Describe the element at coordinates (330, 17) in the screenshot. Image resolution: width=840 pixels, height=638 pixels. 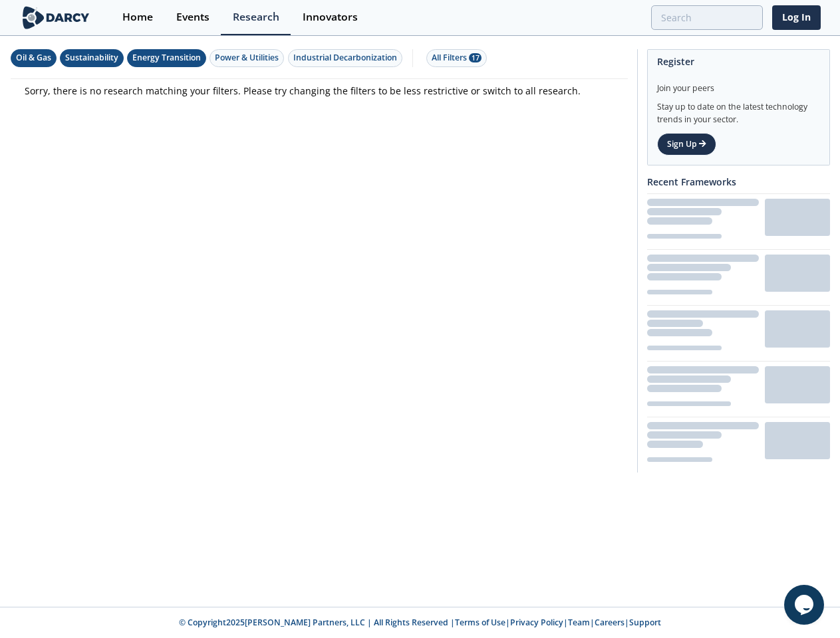
I see `div: Innovators` at that location.